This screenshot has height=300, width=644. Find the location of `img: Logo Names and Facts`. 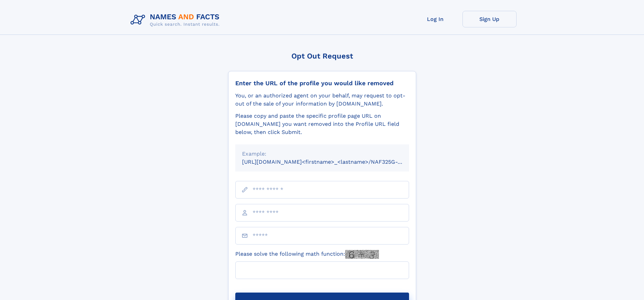

img: Logo Names and Facts is located at coordinates (177, 20).